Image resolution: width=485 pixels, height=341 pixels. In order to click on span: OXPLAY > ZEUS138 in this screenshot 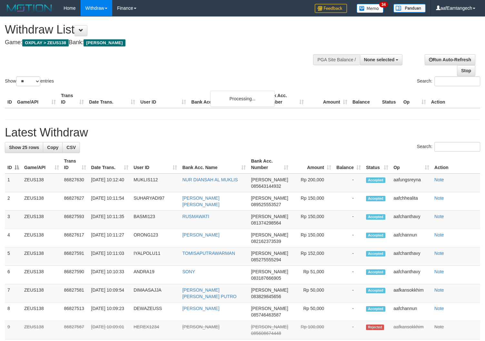, I will do `click(46, 43)`.